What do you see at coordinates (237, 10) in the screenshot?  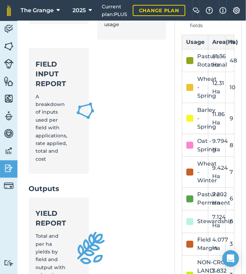 I see `img: A cog icon` at bounding box center [237, 10].